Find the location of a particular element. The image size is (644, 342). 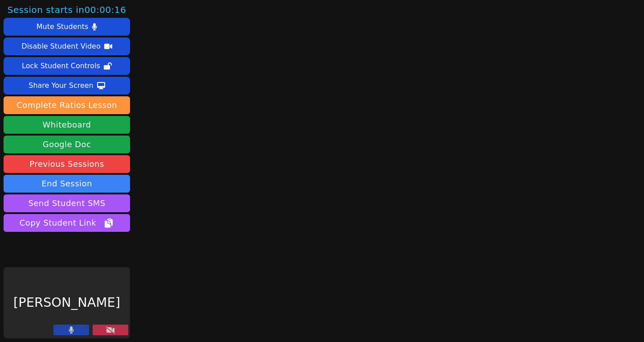

div: Disable Student Video is located at coordinates (60, 46).